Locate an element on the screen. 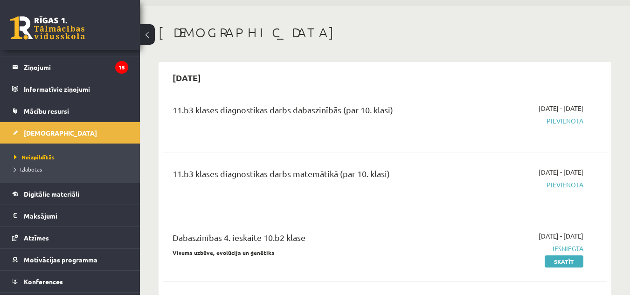 The height and width of the screenshot is (295, 630). a: Atzīmes is located at coordinates (70, 238).